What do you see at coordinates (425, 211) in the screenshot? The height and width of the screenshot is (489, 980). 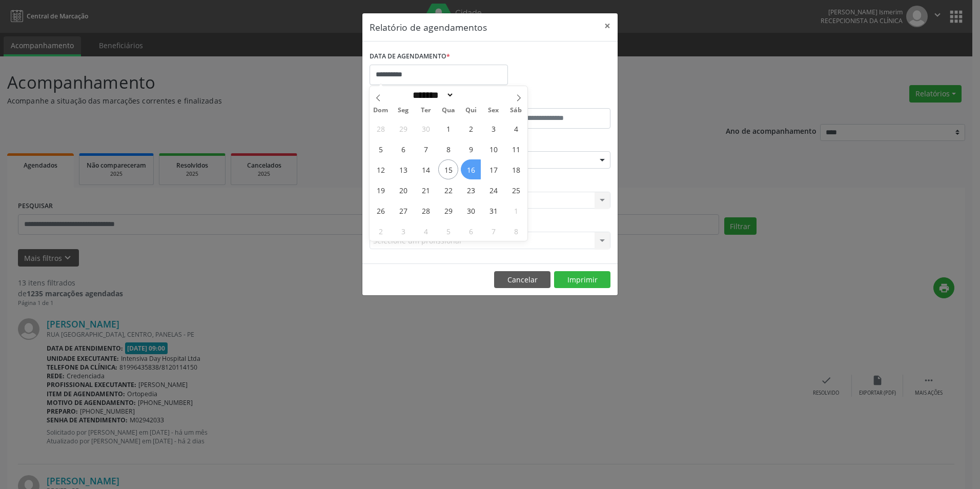 I see `span: Outubro 28, 2025` at bounding box center [425, 211].